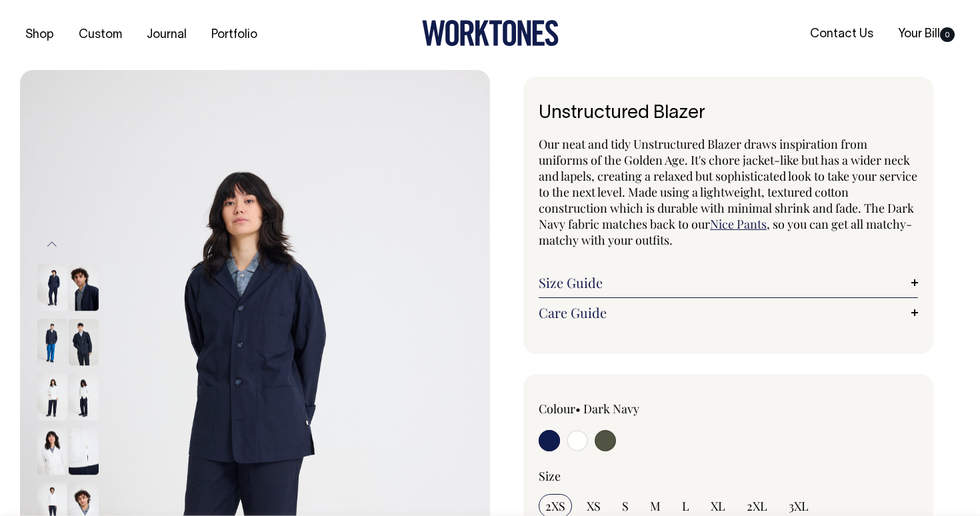  What do you see at coordinates (947, 35) in the screenshot?
I see `span: 0` at bounding box center [947, 35].